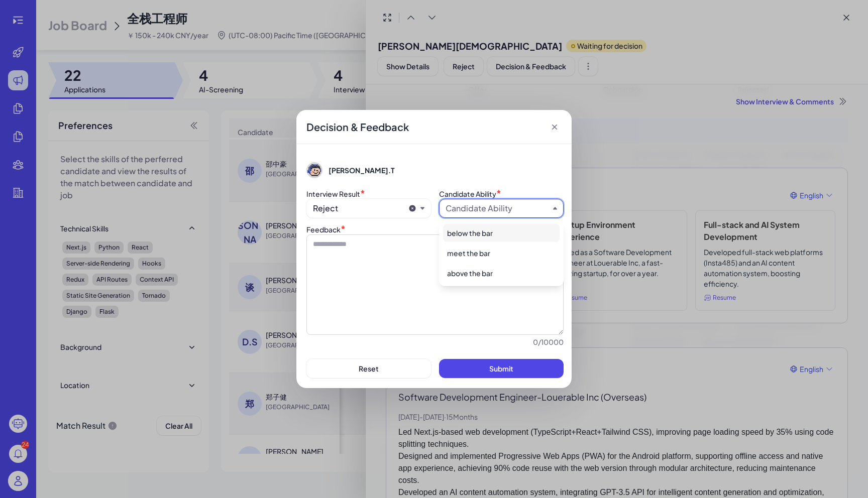 The height and width of the screenshot is (498, 868). What do you see at coordinates (502, 368) in the screenshot?
I see `button: Submit` at bounding box center [502, 368].